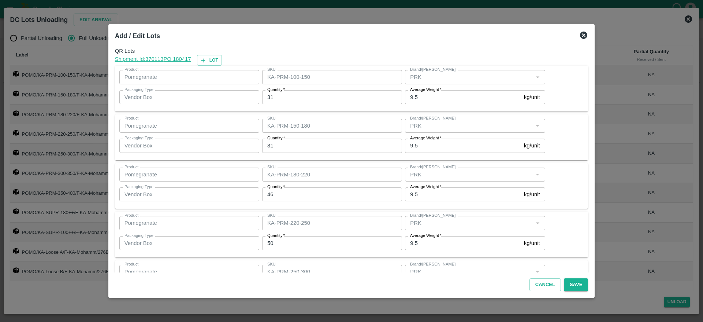 The image size is (703, 322). I want to click on b: Add / Edit Lots, so click(137, 36).